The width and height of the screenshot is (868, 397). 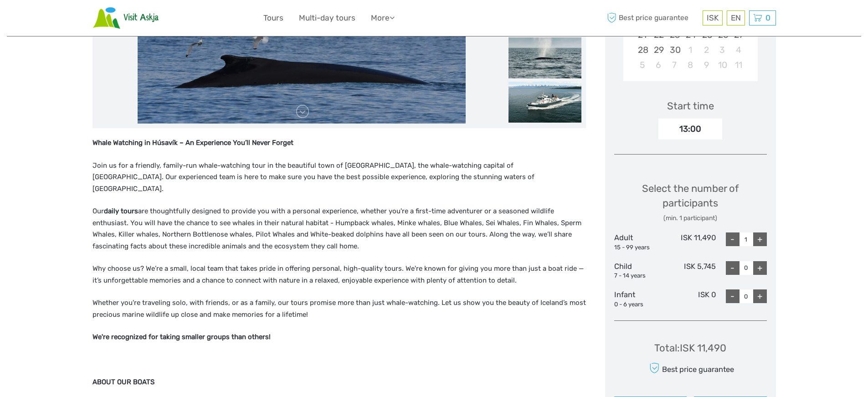 What do you see at coordinates (640, 299) in the screenshot?
I see `div: Infant` at bounding box center [640, 299].